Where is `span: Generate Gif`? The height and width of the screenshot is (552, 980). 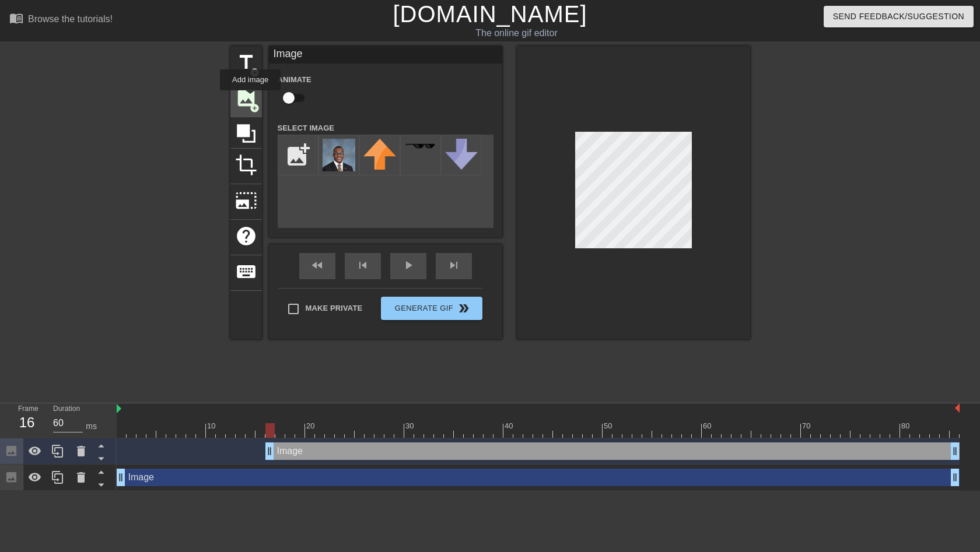
span: Generate Gif is located at coordinates (431, 308).